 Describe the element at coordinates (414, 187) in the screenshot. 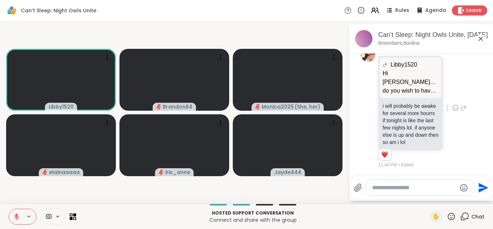

I see `textarea: Type your message` at that location.